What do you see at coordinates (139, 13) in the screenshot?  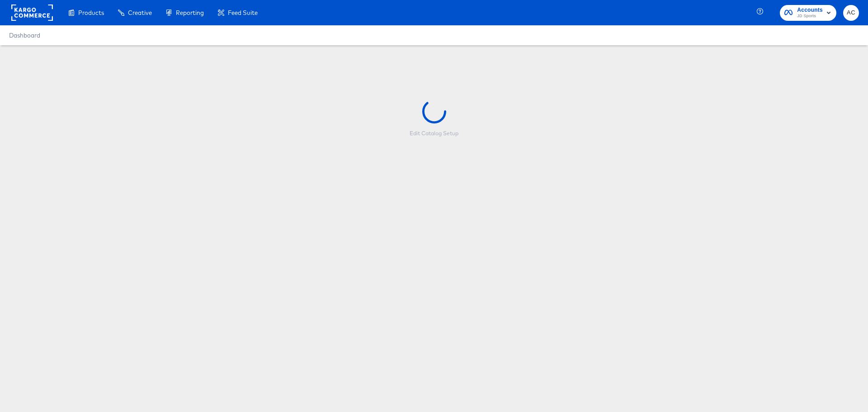 I see `span: Creative` at bounding box center [139, 13].